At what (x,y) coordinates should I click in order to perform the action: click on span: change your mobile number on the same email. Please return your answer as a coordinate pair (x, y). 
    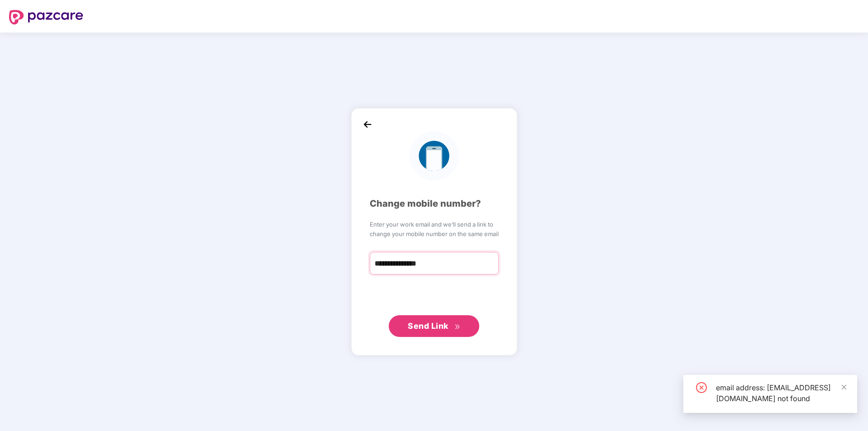
    Looking at the image, I should click on (434, 234).